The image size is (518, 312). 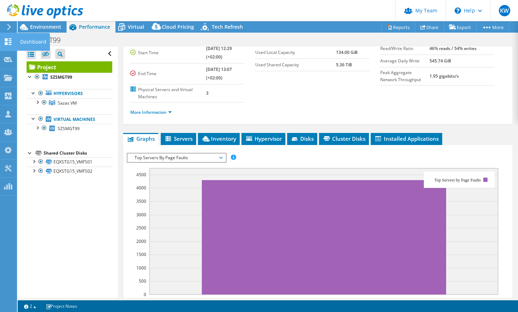 I want to click on text: 3500, so click(x=141, y=201).